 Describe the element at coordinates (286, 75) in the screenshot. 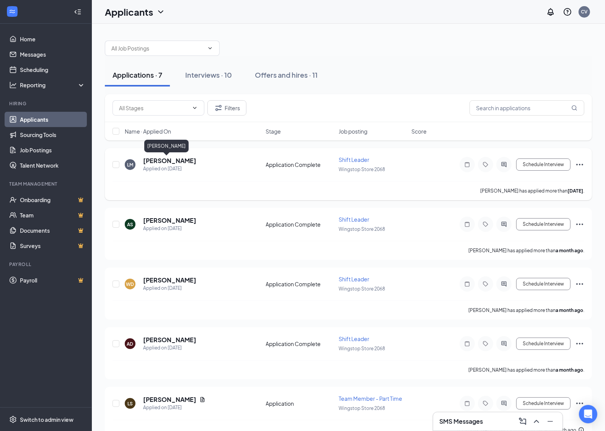

I see `div: Offers and hires · 11` at that location.